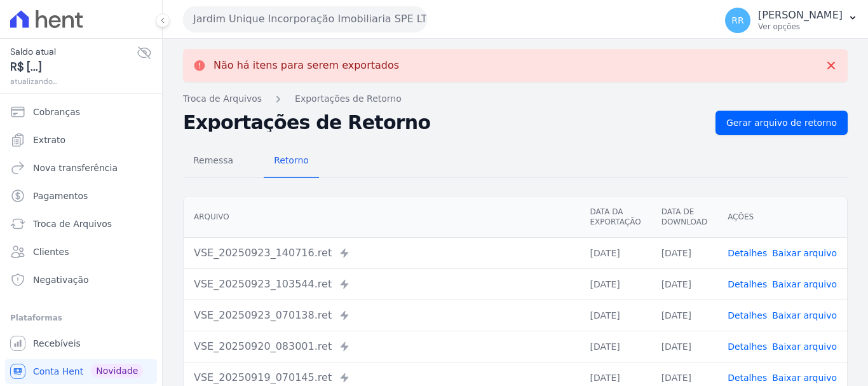 The image size is (868, 386). Describe the element at coordinates (444, 123) in the screenshot. I see `h2: Exportações de Retorno` at that location.